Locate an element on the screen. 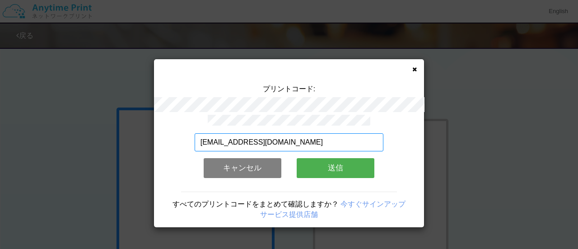  button: キャンセル is located at coordinates (242, 168).